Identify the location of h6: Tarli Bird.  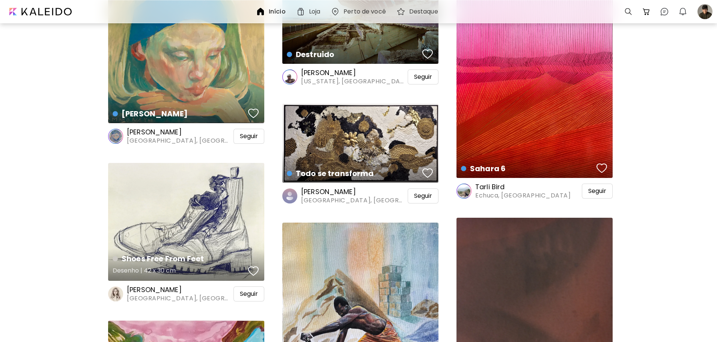
(523, 187).